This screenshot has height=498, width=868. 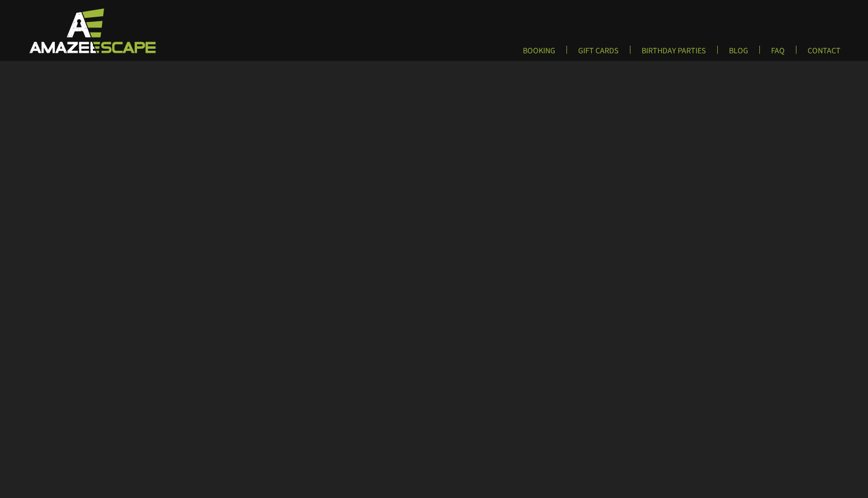 What do you see at coordinates (599, 54) in the screenshot?
I see `a: GIFT CARDS` at bounding box center [599, 54].